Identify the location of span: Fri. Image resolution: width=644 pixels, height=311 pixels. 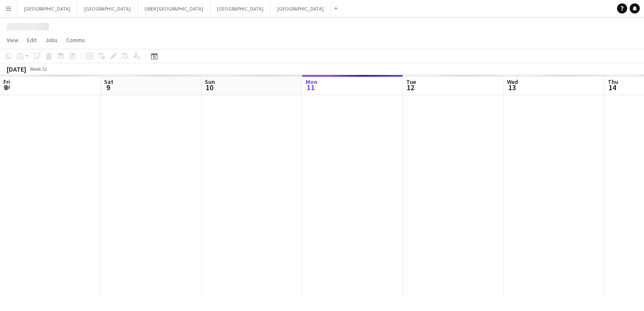
(7, 82).